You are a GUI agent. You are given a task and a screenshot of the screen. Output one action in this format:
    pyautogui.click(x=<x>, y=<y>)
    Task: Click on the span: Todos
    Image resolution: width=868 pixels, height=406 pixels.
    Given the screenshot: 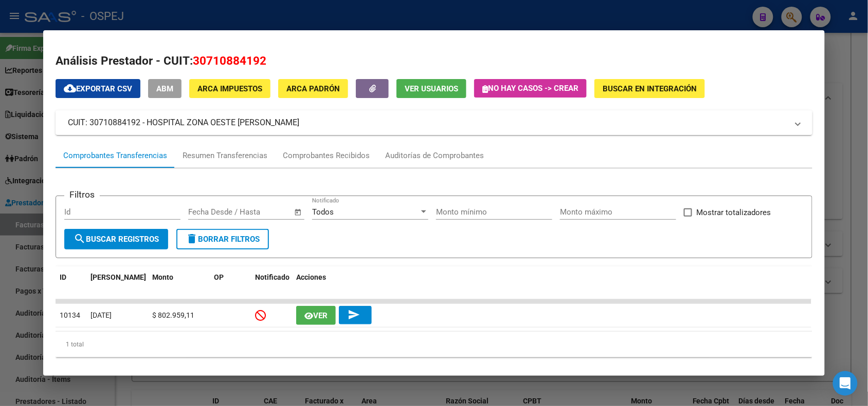 What is the action you would take?
    pyautogui.click(x=323, y=212)
    